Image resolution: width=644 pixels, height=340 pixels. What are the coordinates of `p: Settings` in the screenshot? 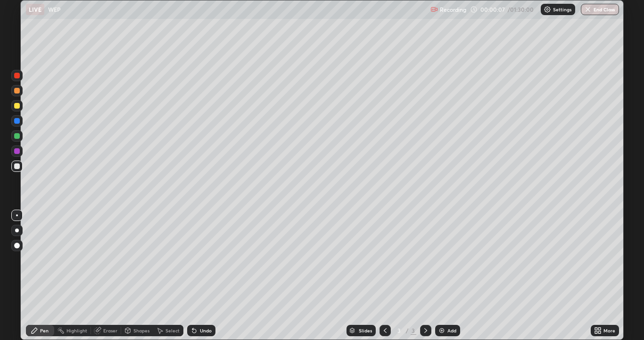 It's located at (562, 10).